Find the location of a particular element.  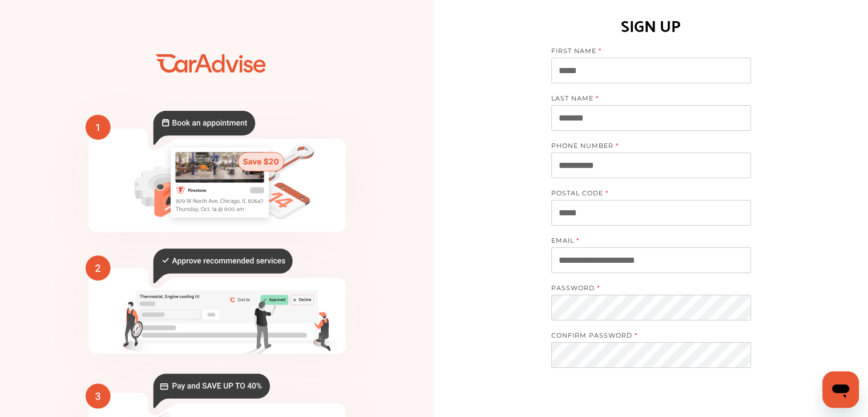

label: PASSWORD is located at coordinates (645, 289).